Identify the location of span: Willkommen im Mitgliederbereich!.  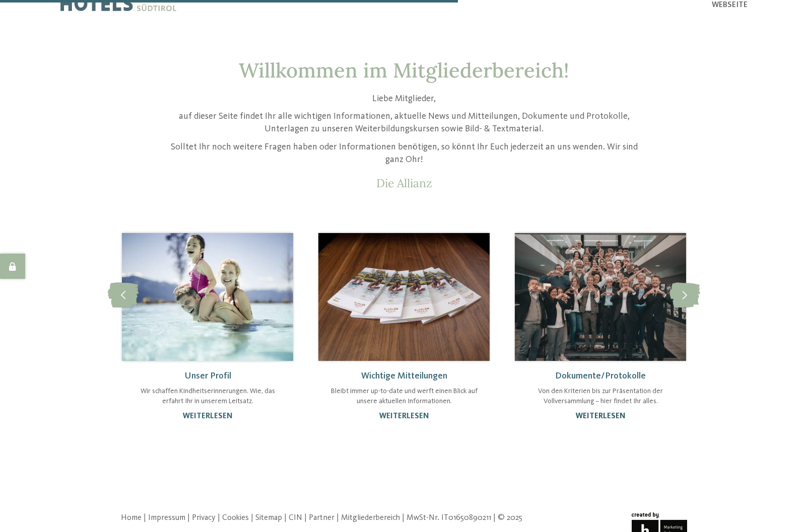
(404, 70).